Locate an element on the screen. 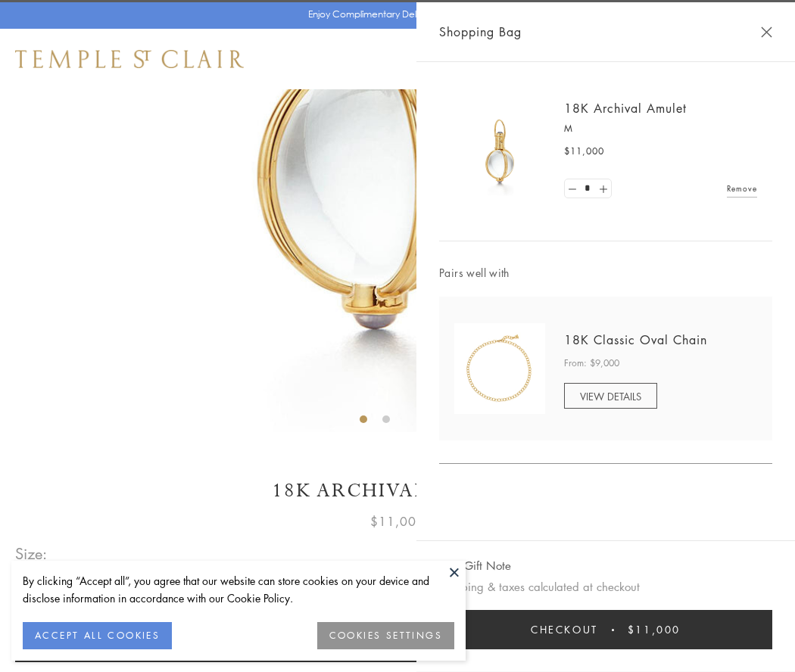 This screenshot has height=672, width=795. a: 18K Archival Amulet is located at coordinates (625, 108).